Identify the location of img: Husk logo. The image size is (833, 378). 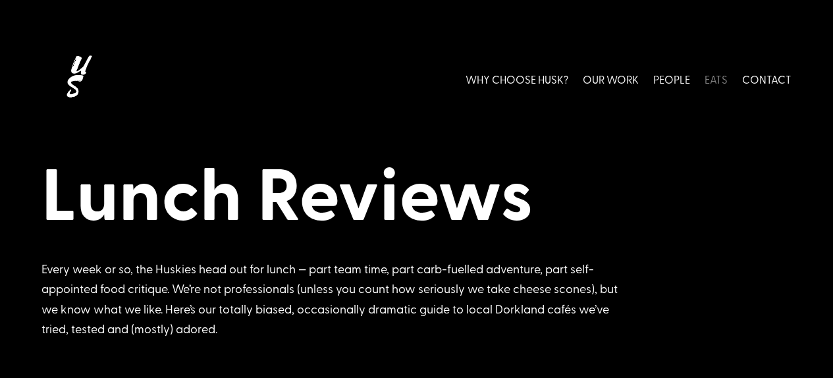
(78, 79).